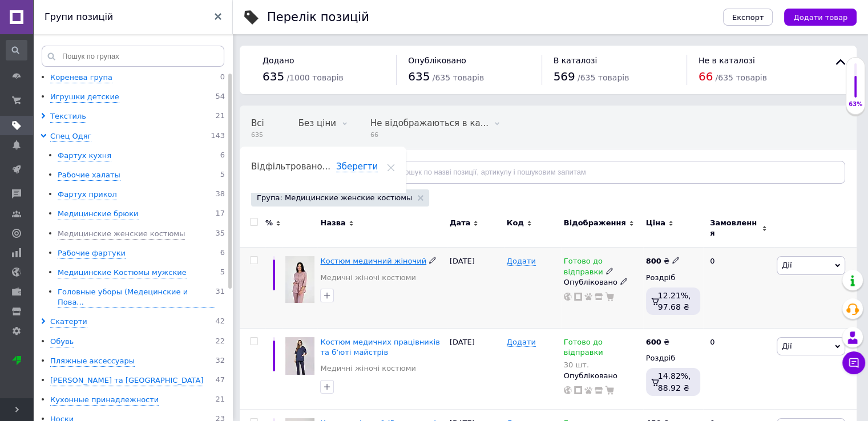 The height and width of the screenshot is (421, 868). I want to click on span: Костюм медичних працівників та б’юті майстрів, so click(380, 347).